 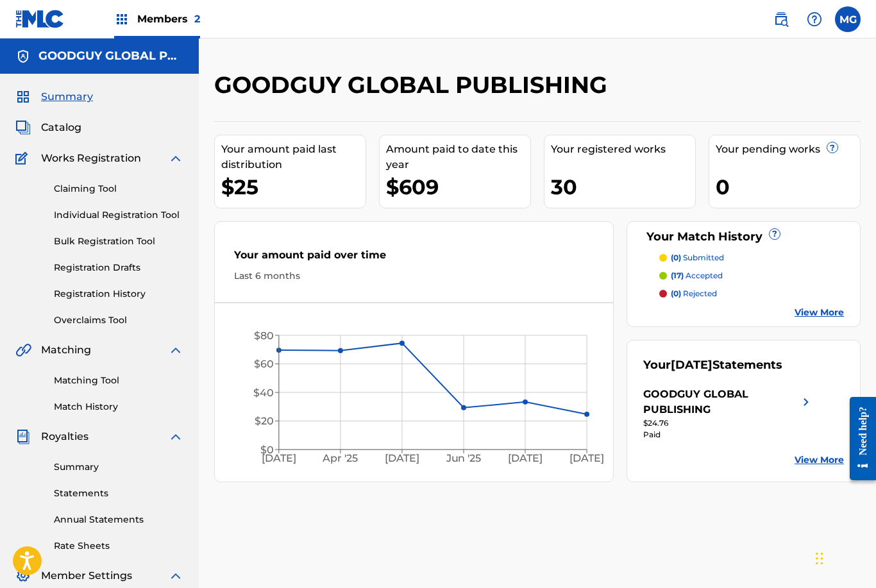 What do you see at coordinates (23, 127) in the screenshot?
I see `img: Catalog` at bounding box center [23, 127].